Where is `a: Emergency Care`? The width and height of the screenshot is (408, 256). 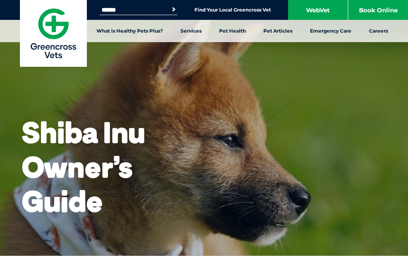 a: Emergency Care is located at coordinates (331, 31).